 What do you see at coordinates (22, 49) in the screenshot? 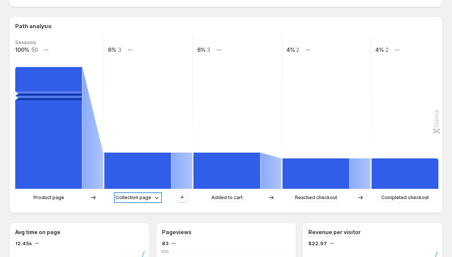
I see `text: 100%` at bounding box center [22, 49].